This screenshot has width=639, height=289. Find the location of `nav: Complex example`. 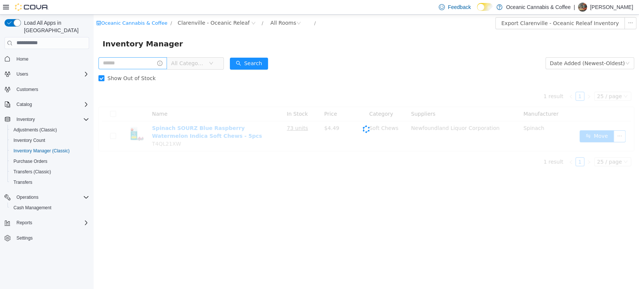

nav: Complex example is located at coordinates (47, 157).